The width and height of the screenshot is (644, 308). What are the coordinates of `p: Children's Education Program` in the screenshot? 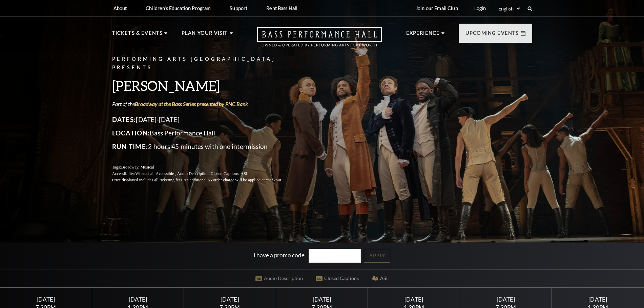 It's located at (178, 8).